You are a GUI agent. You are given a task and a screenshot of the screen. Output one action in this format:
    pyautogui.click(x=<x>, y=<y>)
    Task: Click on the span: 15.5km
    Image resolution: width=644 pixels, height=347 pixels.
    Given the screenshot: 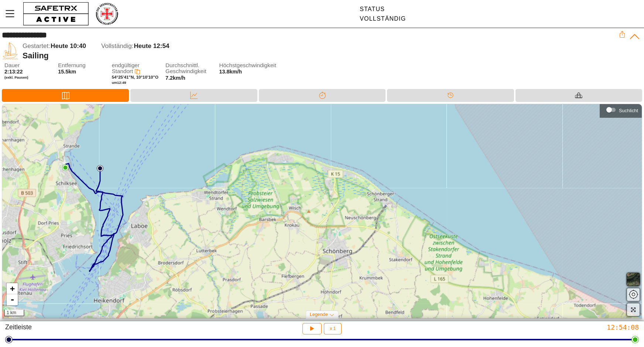 What is the action you would take?
    pyautogui.click(x=67, y=72)
    